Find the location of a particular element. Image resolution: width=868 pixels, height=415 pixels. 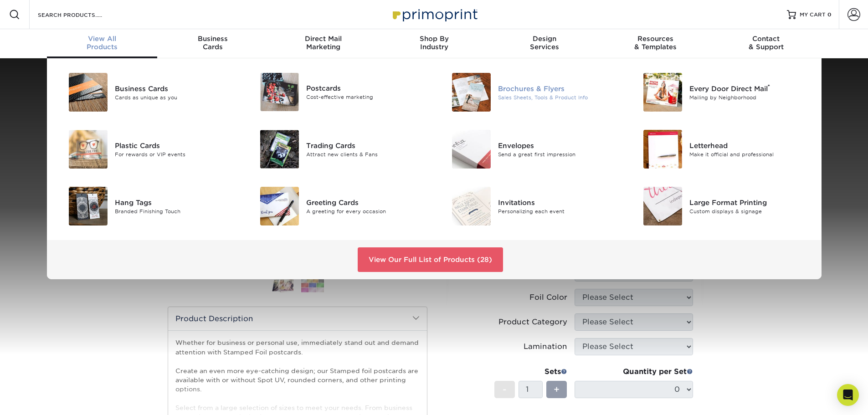

div: Sets is located at coordinates (531, 372).